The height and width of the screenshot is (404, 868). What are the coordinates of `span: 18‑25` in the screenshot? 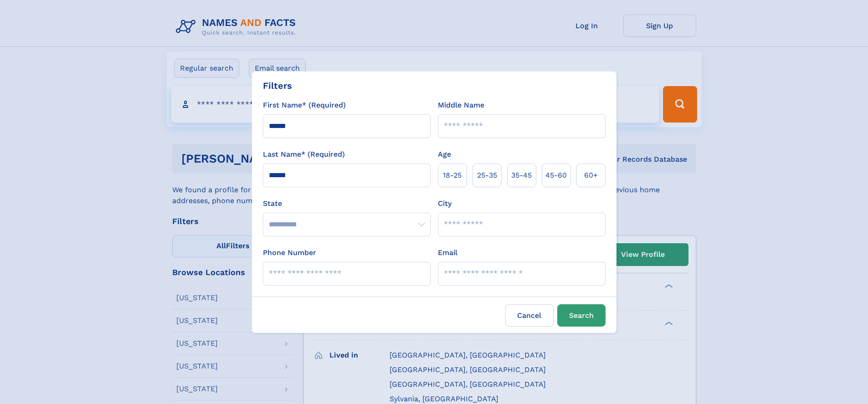 It's located at (452, 175).